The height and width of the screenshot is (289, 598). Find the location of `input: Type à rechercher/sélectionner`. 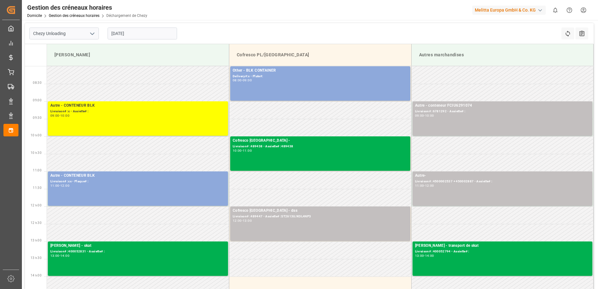

input: Type à rechercher/sélectionner is located at coordinates (64, 33).